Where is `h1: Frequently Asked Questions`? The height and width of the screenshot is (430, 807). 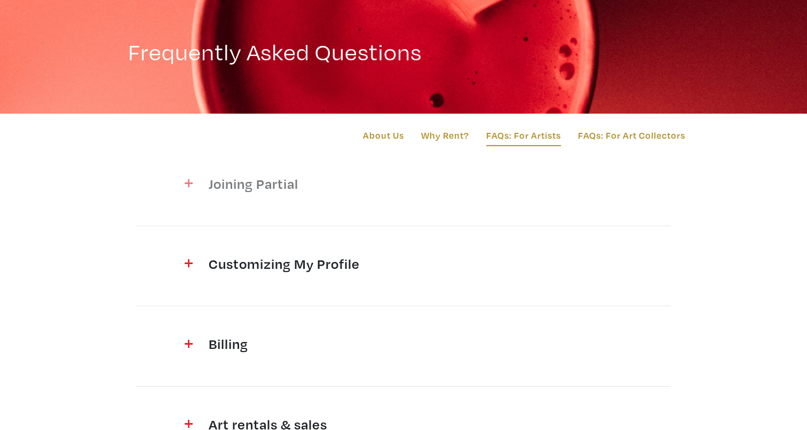 h1: Frequently Asked Questions is located at coordinates (404, 37).